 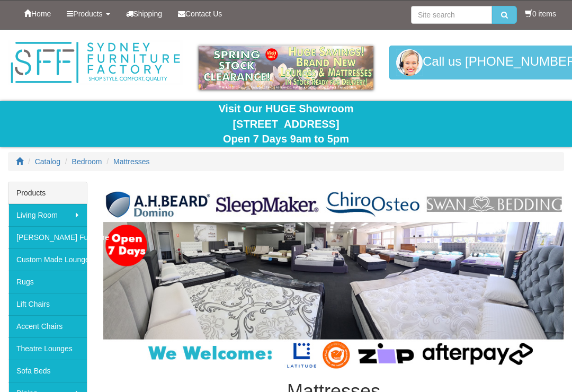 I want to click on a: Home, so click(x=37, y=14).